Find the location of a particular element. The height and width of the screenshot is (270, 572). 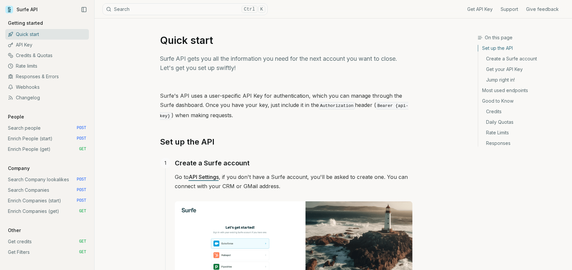

a: Search Companies POST is located at coordinates (47, 190).